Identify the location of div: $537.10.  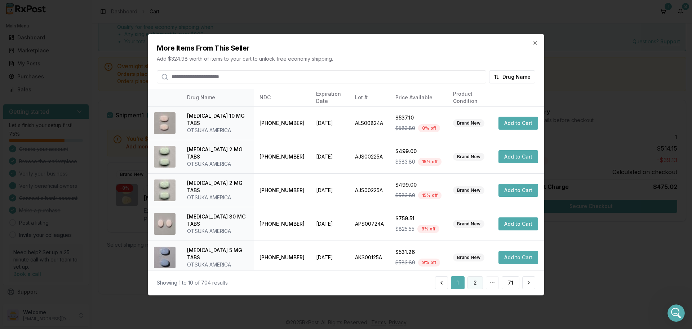
(419, 118).